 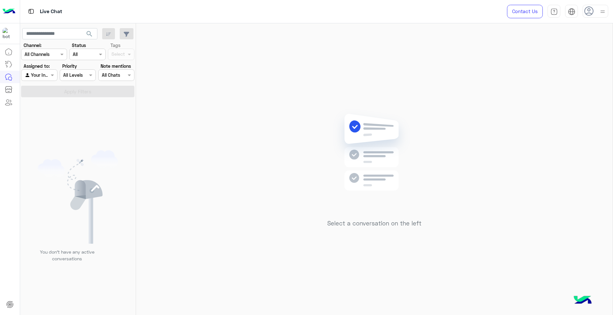 What do you see at coordinates (79, 45) in the screenshot?
I see `label: Status` at bounding box center [79, 45].